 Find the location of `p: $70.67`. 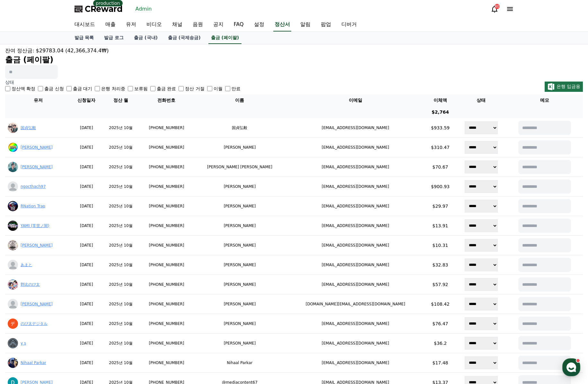

p: $70.67 is located at coordinates (440, 167).